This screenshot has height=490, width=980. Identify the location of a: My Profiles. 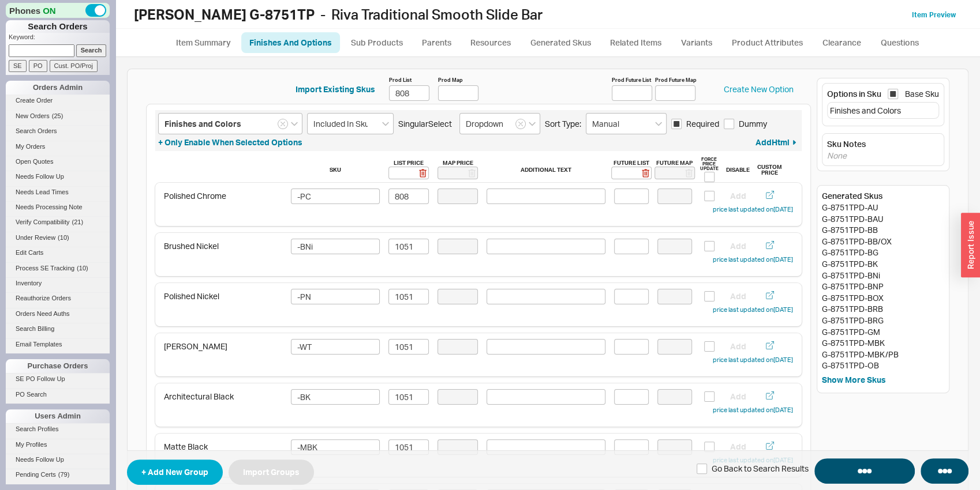
(58, 445).